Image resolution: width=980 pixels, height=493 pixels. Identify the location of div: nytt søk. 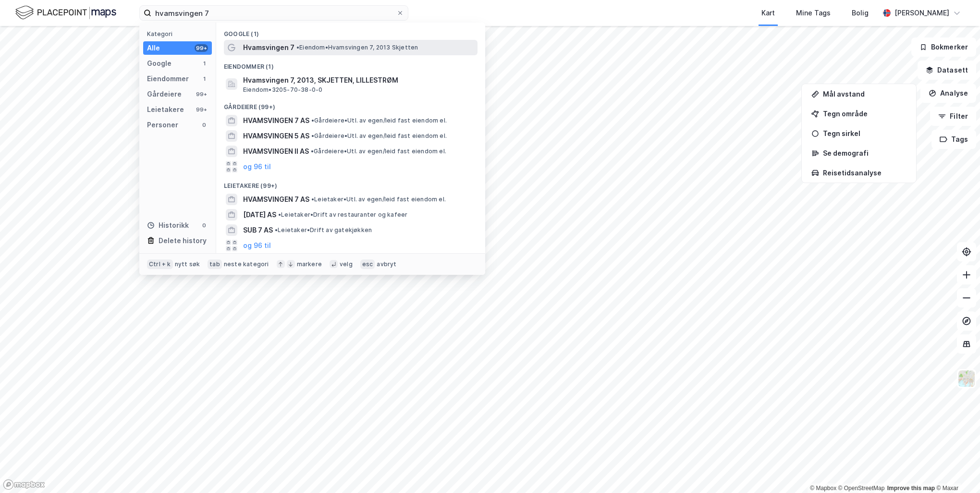
(187, 264).